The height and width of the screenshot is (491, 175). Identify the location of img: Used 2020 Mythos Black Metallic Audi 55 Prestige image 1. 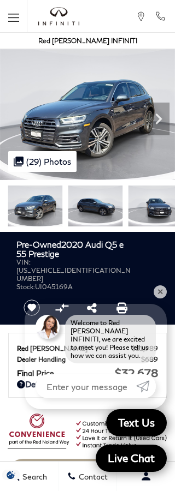
(35, 206).